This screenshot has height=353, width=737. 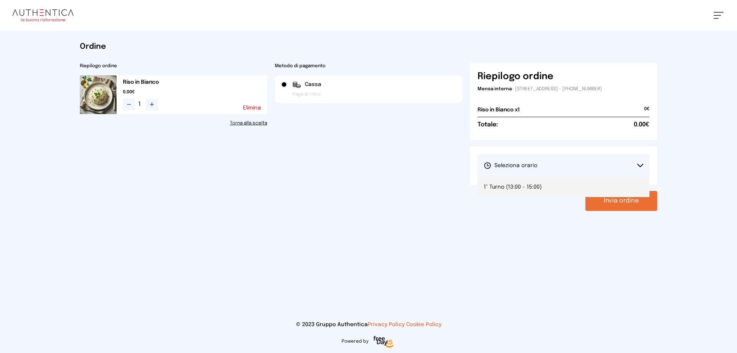 What do you see at coordinates (386, 324) in the screenshot?
I see `a: Privacy Policy` at bounding box center [386, 324].